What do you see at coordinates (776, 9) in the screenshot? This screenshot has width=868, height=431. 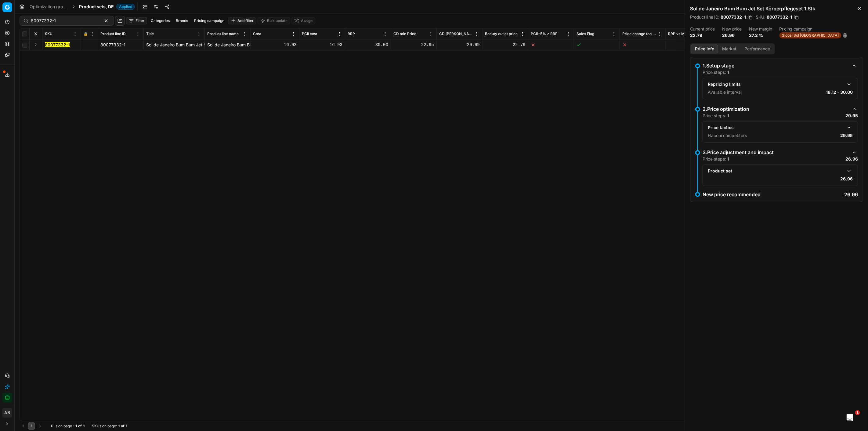 I see `h2: Sol de Janeiro Bum Bum Jet Set Körperpflegeset 1 Stk` at bounding box center [776, 9].